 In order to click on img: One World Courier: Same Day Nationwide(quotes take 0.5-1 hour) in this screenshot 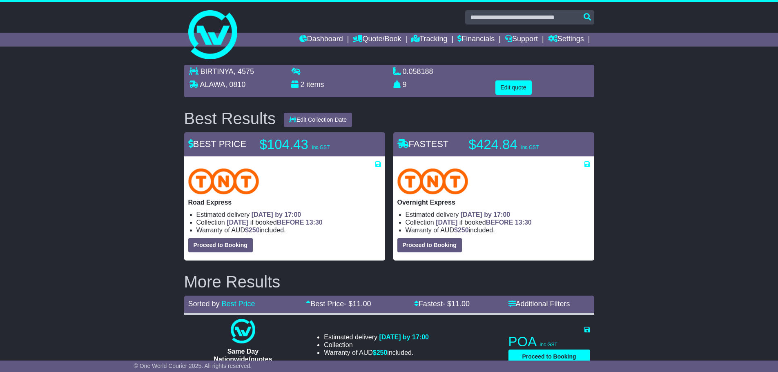, I will do `click(243, 331)`.